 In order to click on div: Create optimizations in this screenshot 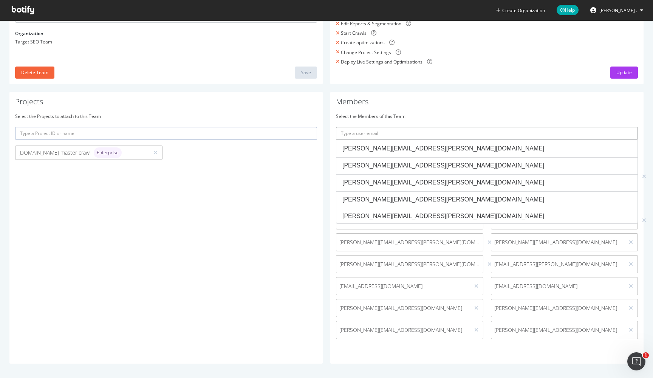, I will do `click(363, 42)`.